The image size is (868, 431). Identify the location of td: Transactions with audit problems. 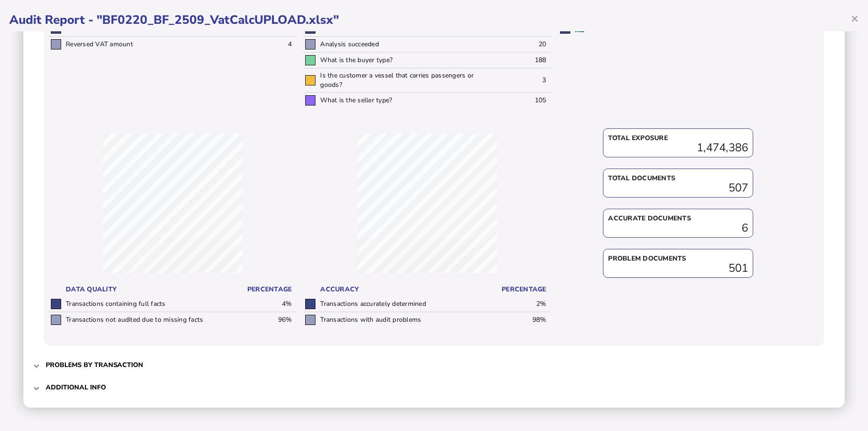
(407, 319).